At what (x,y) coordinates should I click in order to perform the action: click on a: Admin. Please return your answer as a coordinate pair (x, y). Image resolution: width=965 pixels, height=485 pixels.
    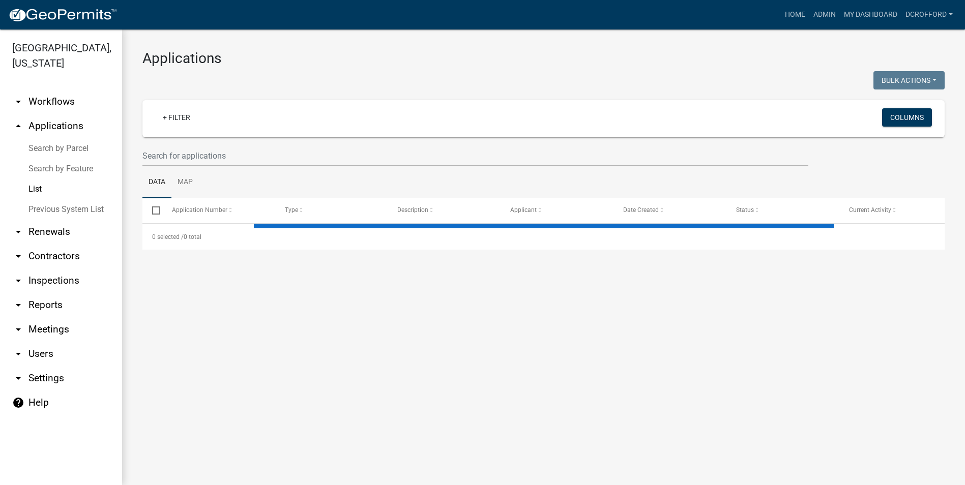
    Looking at the image, I should click on (825, 15).